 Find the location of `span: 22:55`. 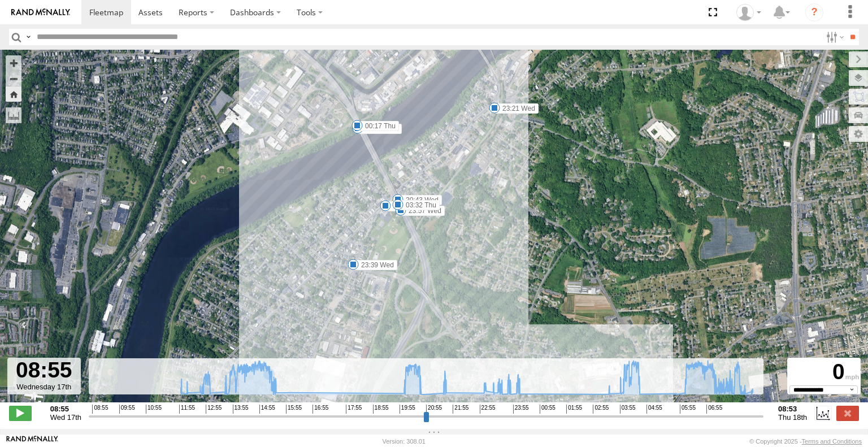

span: 22:55 is located at coordinates (488, 409).